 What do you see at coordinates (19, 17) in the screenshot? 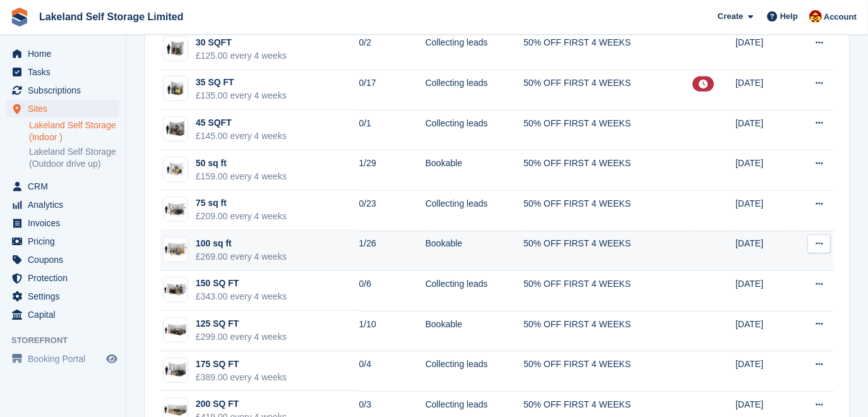
I see `img: stora-icon-8386f47178a22dfd0bd8f6a31ec36ba5ce8667c1dd55bd0f319d3a0aa187defe.svg` at bounding box center [19, 17].